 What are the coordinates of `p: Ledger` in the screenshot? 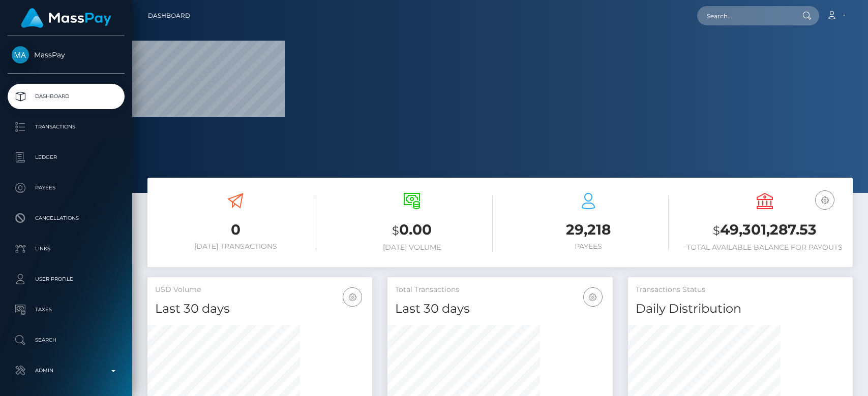 It's located at (66, 157).